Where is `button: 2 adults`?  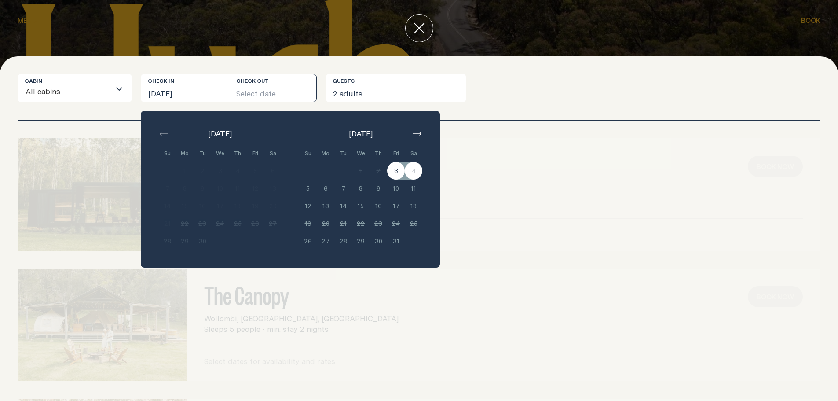 button: 2 adults is located at coordinates (396, 88).